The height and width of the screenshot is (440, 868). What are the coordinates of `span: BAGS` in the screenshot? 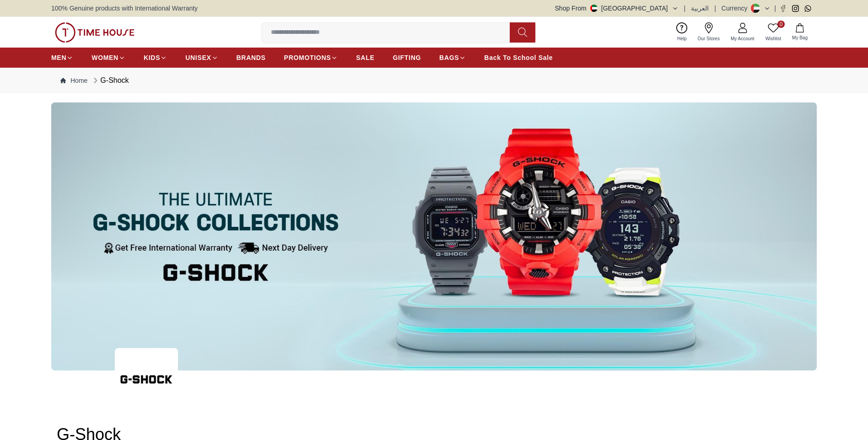 It's located at (449, 57).